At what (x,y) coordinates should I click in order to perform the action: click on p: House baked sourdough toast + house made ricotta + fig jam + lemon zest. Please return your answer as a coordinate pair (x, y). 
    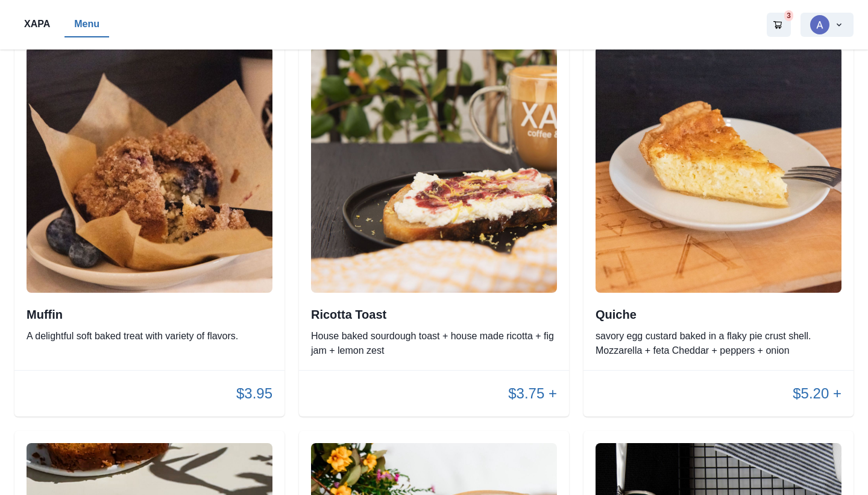
    Looking at the image, I should click on (434, 344).